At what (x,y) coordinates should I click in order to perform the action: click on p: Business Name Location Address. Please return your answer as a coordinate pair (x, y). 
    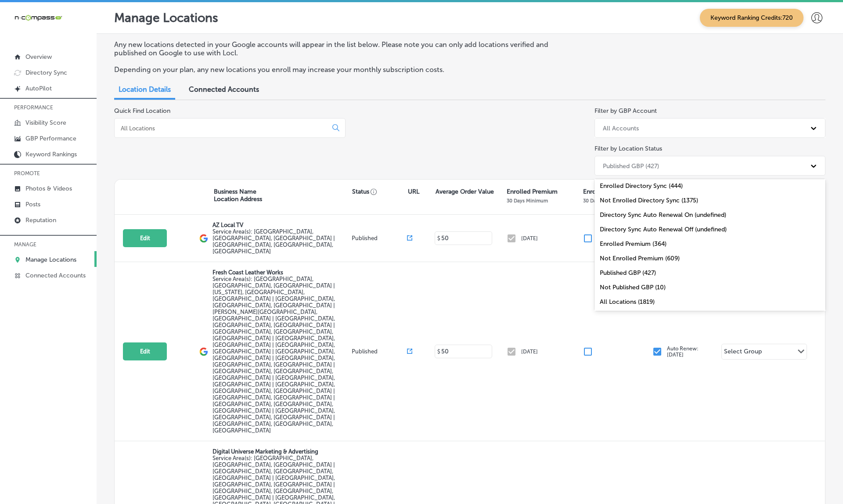
    Looking at the image, I should click on (238, 196).